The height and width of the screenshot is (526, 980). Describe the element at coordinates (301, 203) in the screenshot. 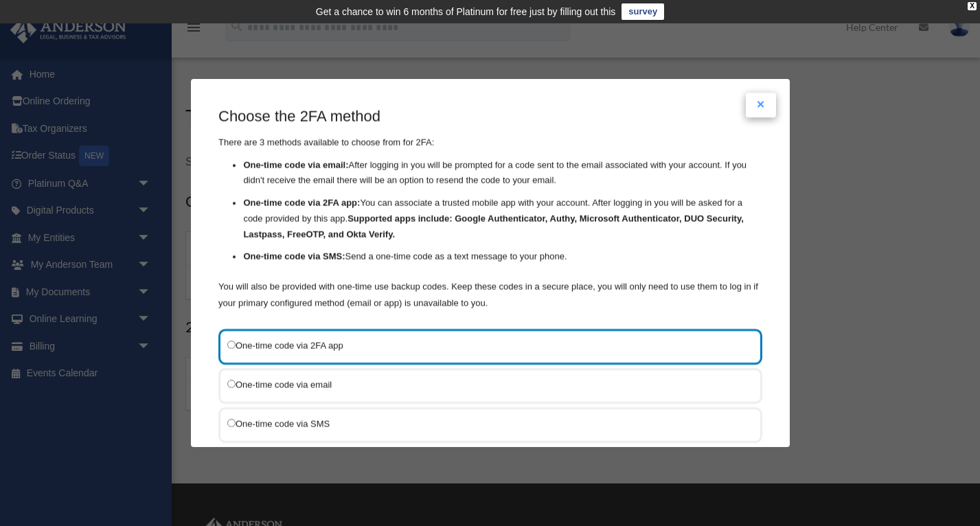

I see `strong: One-time code via 2FA app:` at that location.